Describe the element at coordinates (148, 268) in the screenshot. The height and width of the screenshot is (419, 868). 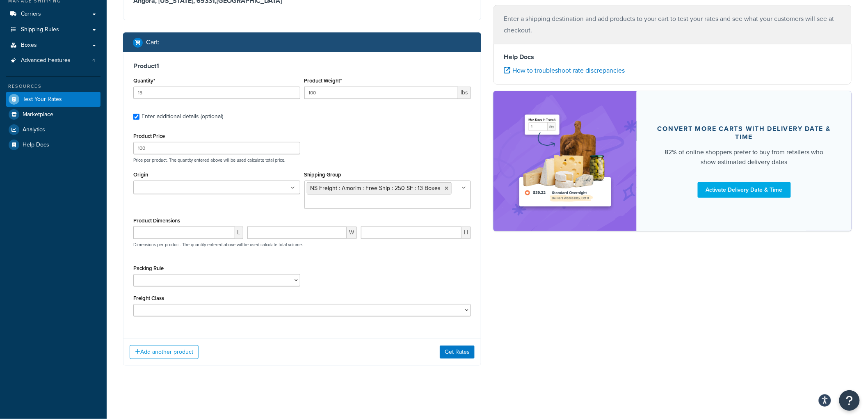
I see `label: Packing Rule` at that location.